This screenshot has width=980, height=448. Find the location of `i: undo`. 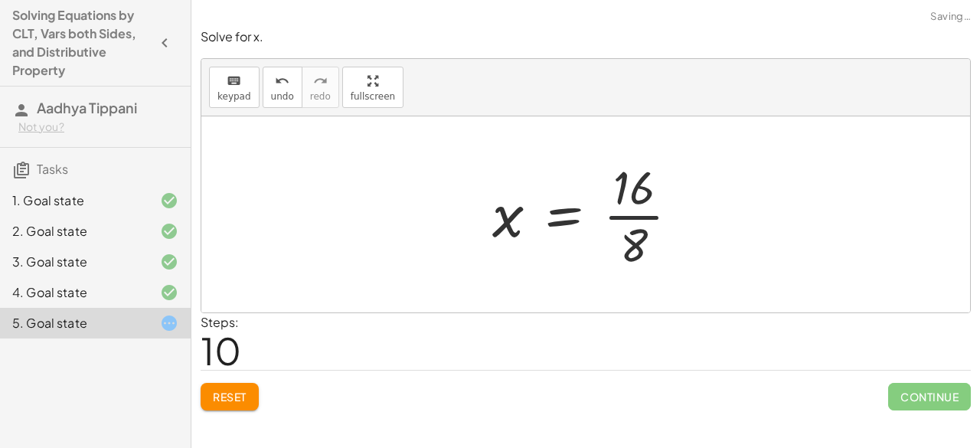

i: undo is located at coordinates (282, 81).